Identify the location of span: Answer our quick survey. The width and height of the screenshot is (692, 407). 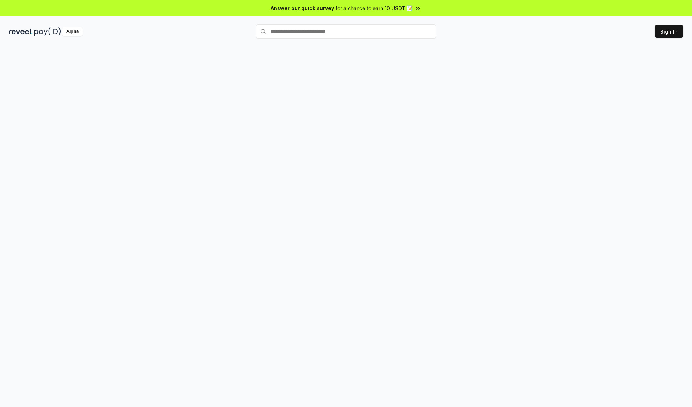
(302, 8).